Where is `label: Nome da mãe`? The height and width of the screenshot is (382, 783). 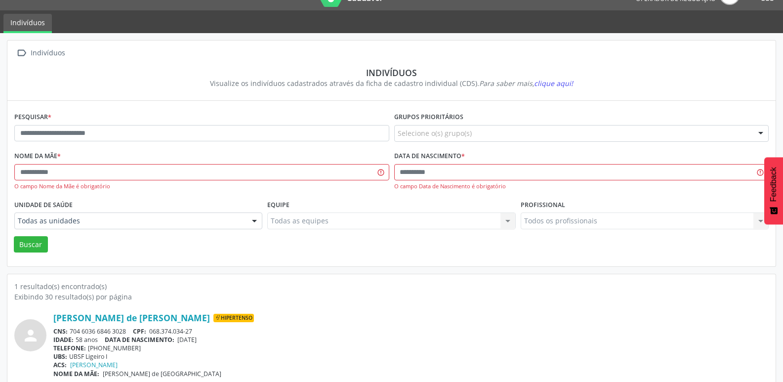 label: Nome da mãe is located at coordinates (38, 156).